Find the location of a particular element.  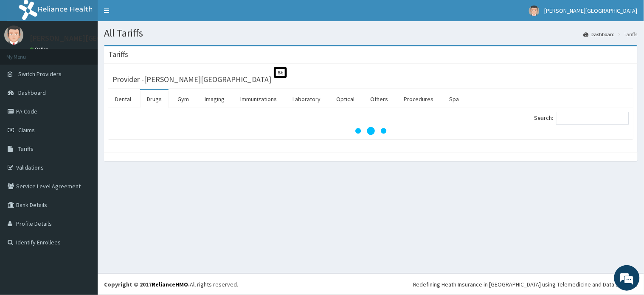

input: Search: is located at coordinates (593, 118).